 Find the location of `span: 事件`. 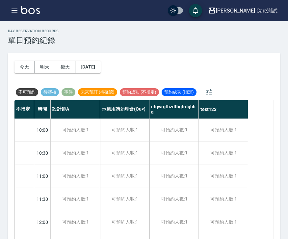

span: 事件 is located at coordinates (68, 92).